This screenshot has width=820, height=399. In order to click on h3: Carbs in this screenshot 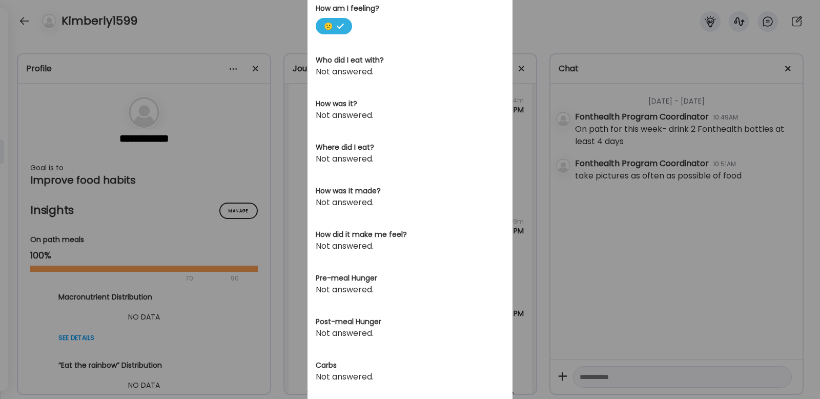, I will do `click(410, 365)`.